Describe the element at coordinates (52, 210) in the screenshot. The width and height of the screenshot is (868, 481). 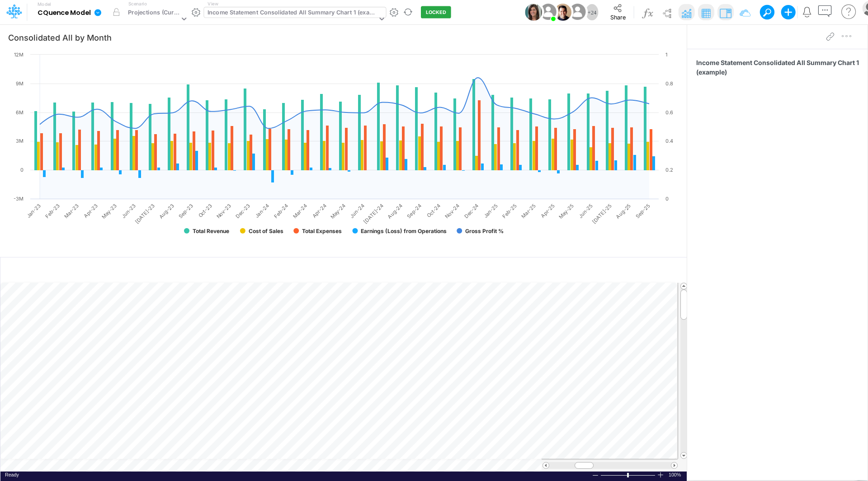
I see `text: Feb-23` at that location.